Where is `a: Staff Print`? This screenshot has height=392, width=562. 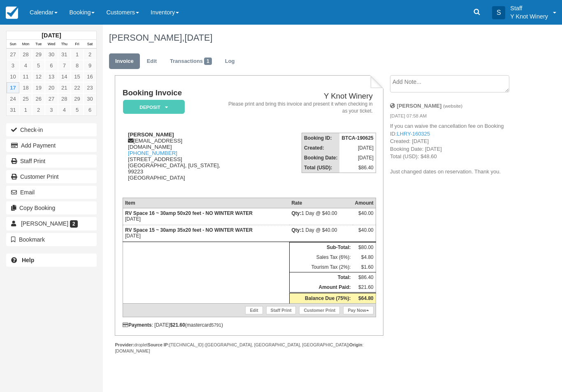 a: Staff Print is located at coordinates (52, 161).